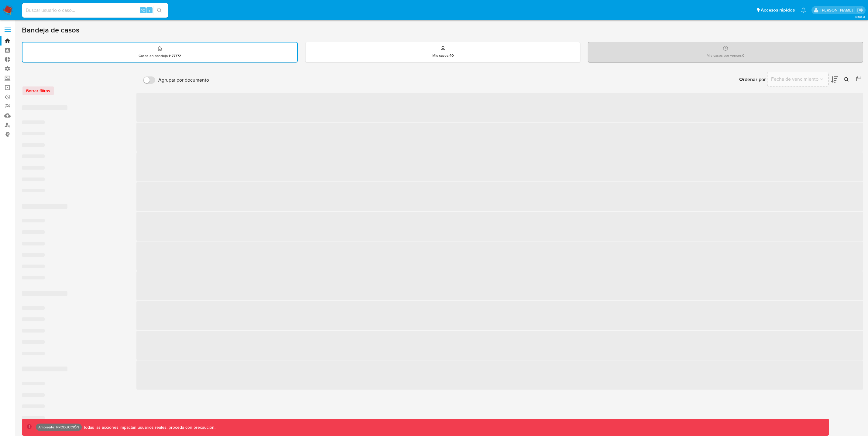  What do you see at coordinates (861, 10) in the screenshot?
I see `a: Salir` at bounding box center [861, 10].